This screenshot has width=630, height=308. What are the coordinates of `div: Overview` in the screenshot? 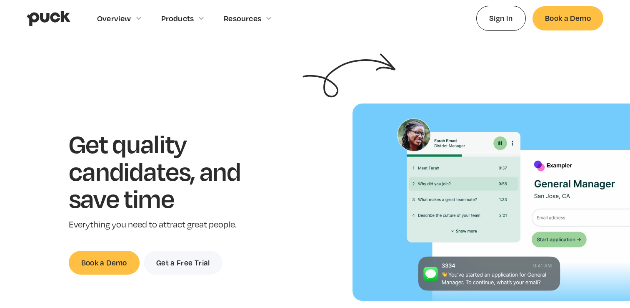 It's located at (114, 18).